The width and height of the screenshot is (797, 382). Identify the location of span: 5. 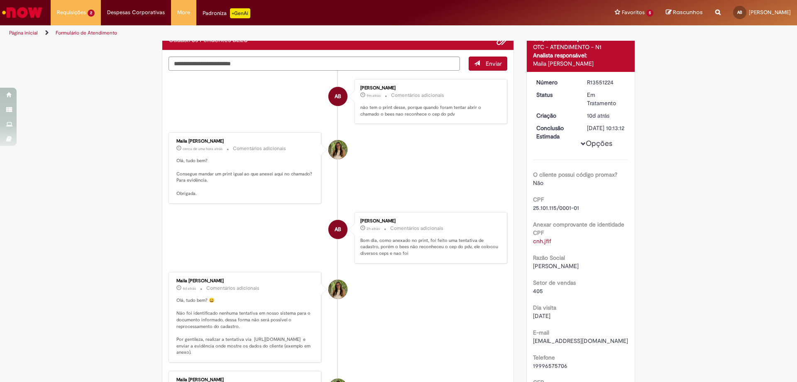
(650, 13).